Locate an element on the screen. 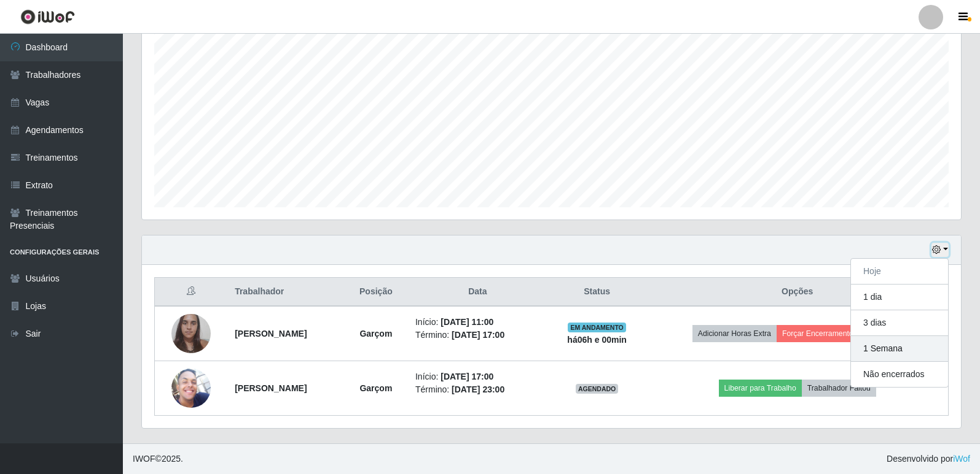 This screenshot has width=980, height=474. span: AGENDADO is located at coordinates (597, 389).